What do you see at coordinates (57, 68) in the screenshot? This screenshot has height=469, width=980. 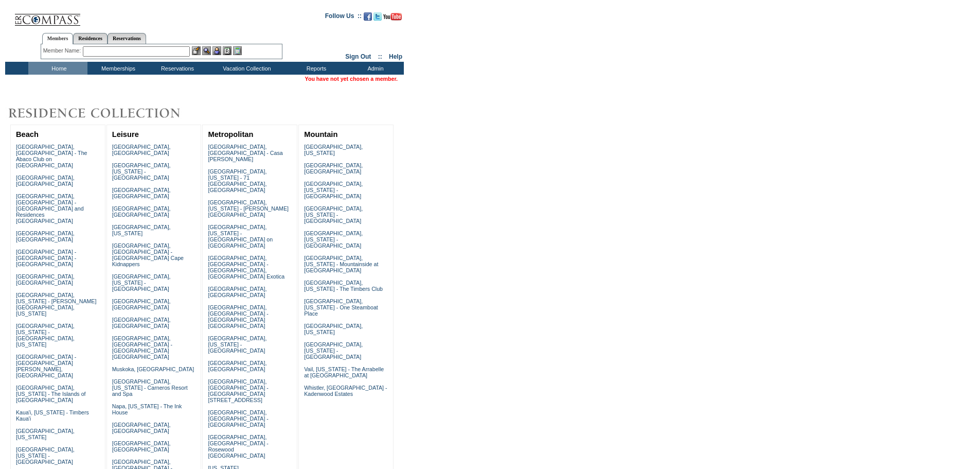 I see `td: Home` at bounding box center [57, 68].